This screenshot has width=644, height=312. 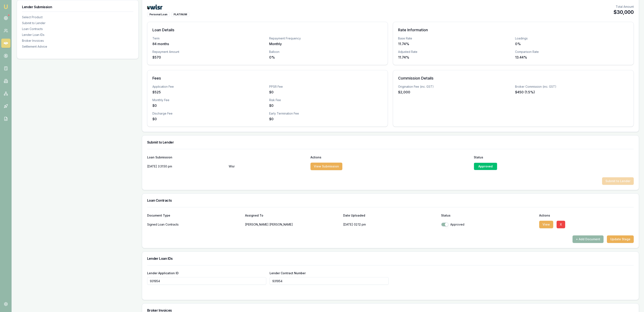 I want to click on div: 84 months, so click(x=209, y=44).